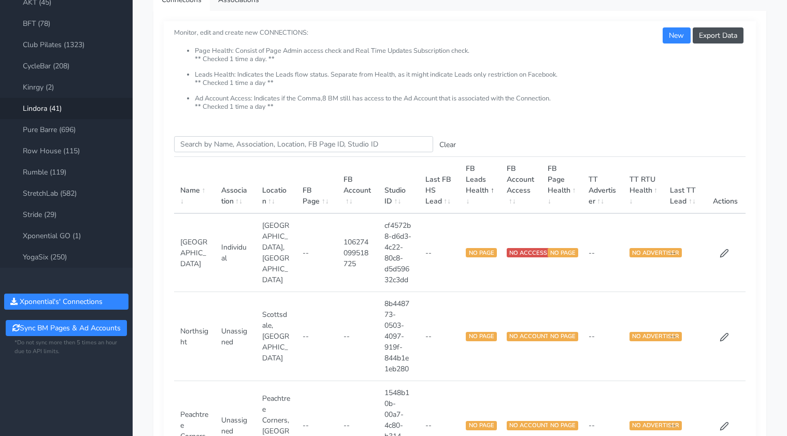  I want to click on th: FB Page Health, so click(561, 185).